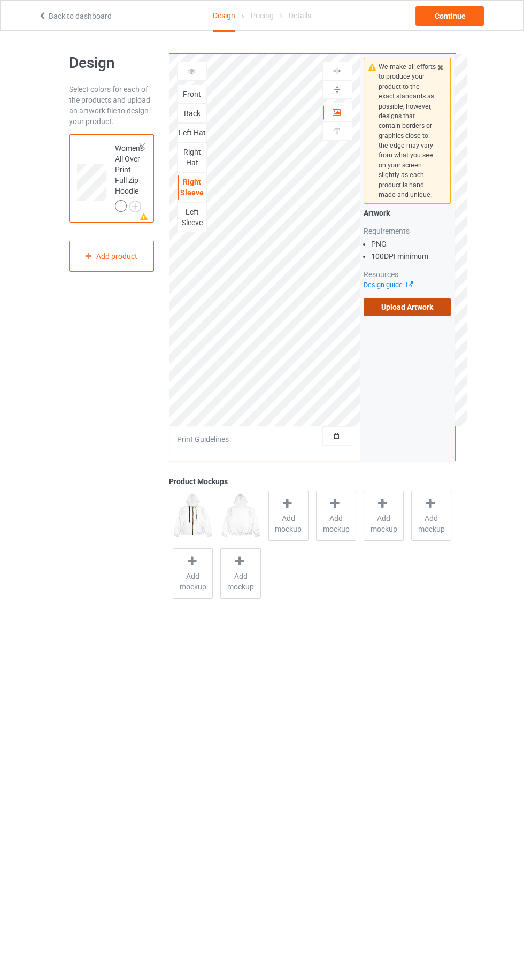 This screenshot has width=524, height=980. What do you see at coordinates (449, 16) in the screenshot?
I see `div: Continue` at bounding box center [449, 16].